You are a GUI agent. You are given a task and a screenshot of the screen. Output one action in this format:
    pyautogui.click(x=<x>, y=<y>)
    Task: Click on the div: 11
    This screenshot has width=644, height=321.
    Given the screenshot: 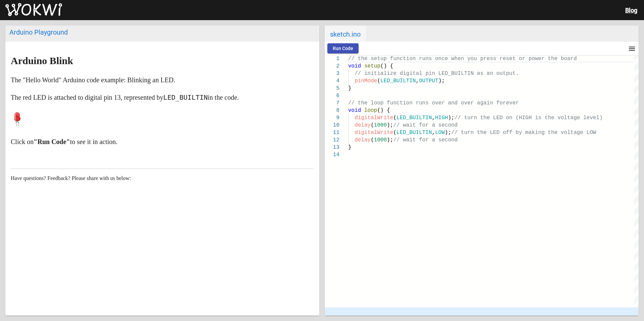 What is the action you would take?
    pyautogui.click(x=332, y=133)
    